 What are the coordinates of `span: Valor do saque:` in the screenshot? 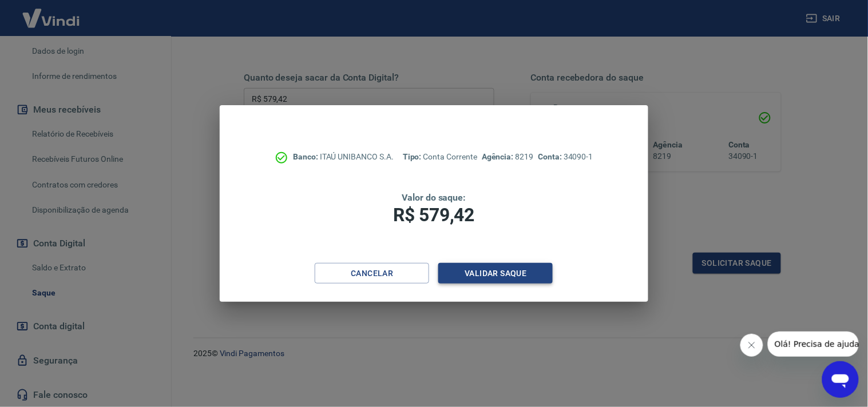 It's located at (434, 198).